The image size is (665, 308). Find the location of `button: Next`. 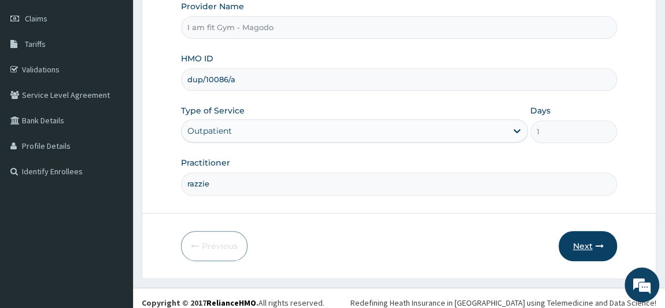

button: Next is located at coordinates (588, 246).